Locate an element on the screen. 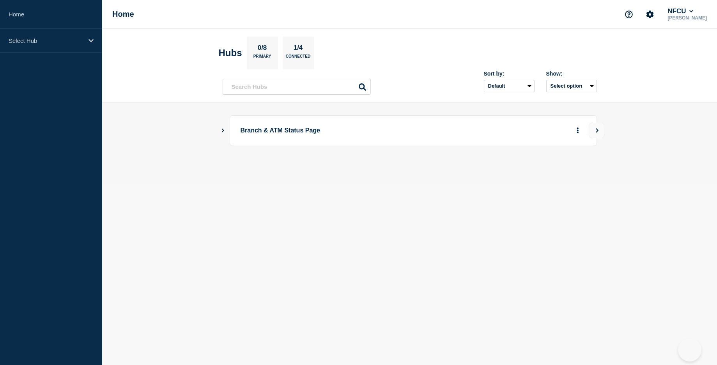 The height and width of the screenshot is (365, 717). button: Show Connected Hubs is located at coordinates (223, 131).